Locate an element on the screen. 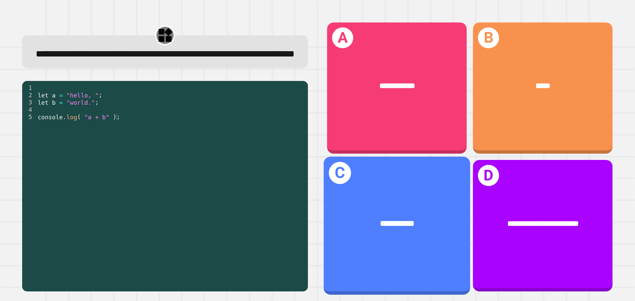 Image resolution: width=635 pixels, height=301 pixels. div: 2 is located at coordinates (29, 95).